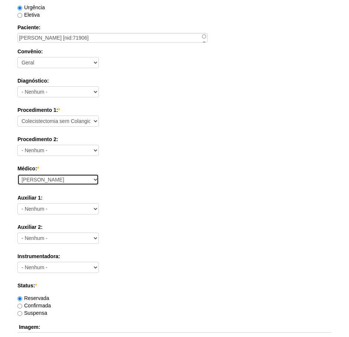 The height and width of the screenshot is (337, 349). What do you see at coordinates (31, 7) in the screenshot?
I see `label: Urgência` at bounding box center [31, 7].